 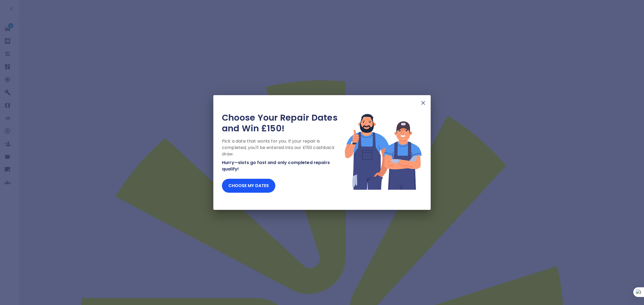 What do you see at coordinates (283, 147) in the screenshot?
I see `p: Pick a date that works for you. If your repair is completed, you'll be entered into our £150 cash...` at bounding box center [283, 147].